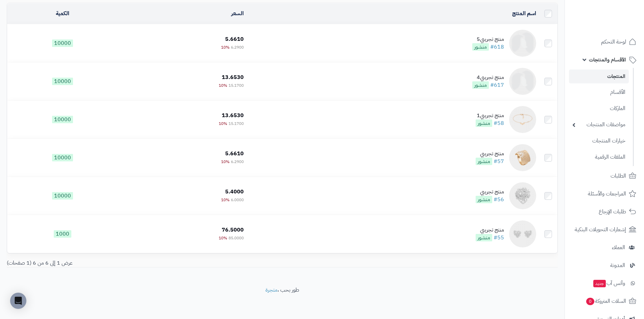 This screenshot has height=319, width=644. I want to click on span: المراجعات والأسئلة, so click(607, 194).